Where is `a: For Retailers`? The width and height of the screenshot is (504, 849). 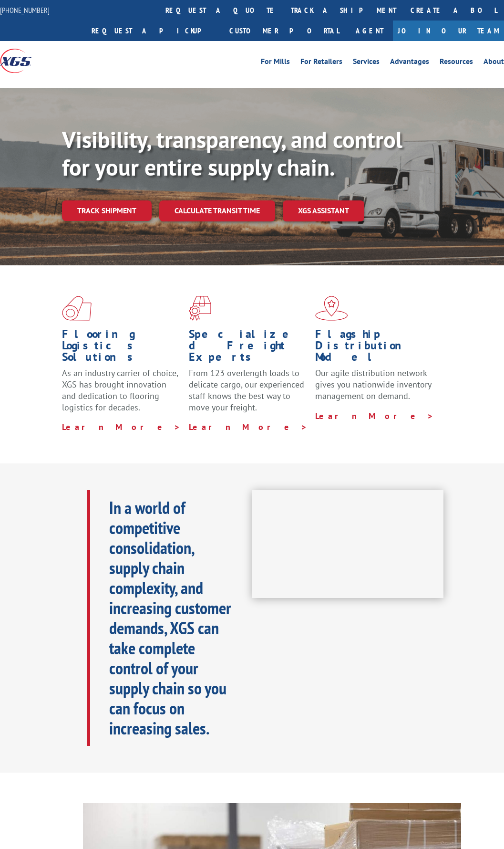 a: For Retailers is located at coordinates (322, 63).